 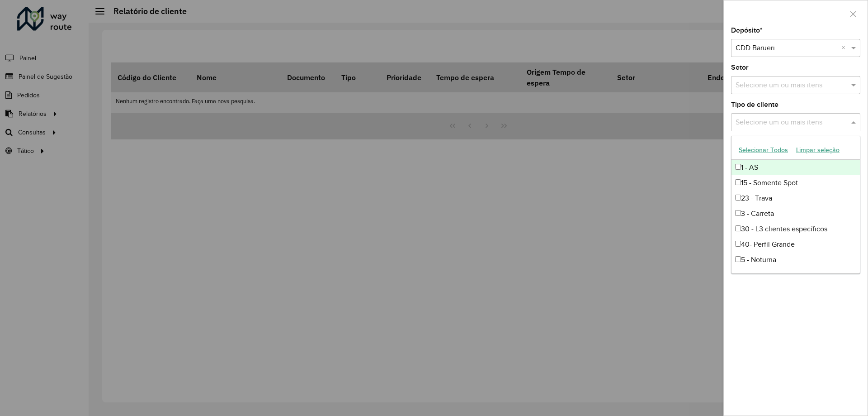 I want to click on div: 50 - Perfil pequeno VUC rebaixado, so click(x=796, y=275).